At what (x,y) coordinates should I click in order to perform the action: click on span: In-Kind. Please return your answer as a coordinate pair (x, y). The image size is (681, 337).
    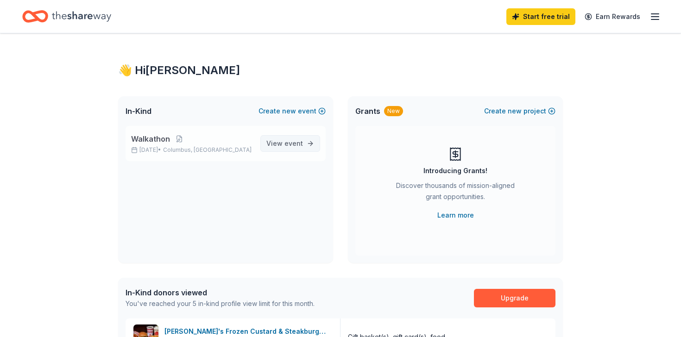
    Looking at the image, I should click on (138, 111).